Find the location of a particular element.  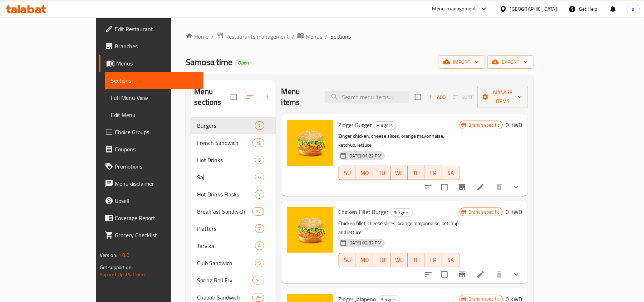

span: Chicken Fillet Burger is located at coordinates (363, 212).